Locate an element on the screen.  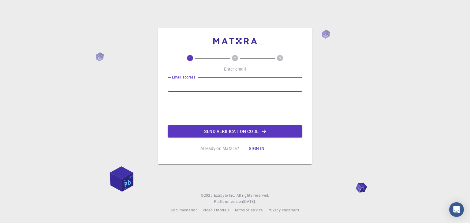
a: Sign in is located at coordinates (257, 149).